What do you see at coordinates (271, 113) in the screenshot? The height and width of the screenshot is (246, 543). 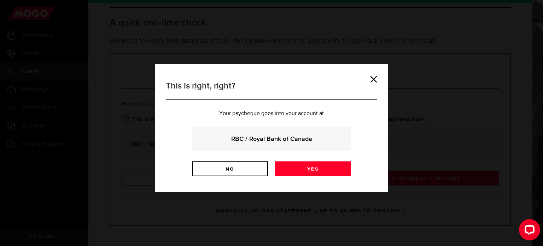 I see `p: Your paycheque goes into your account at` at bounding box center [271, 113].